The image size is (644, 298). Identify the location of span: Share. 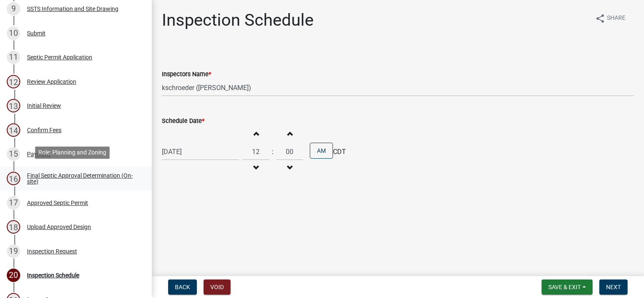
(616, 19).